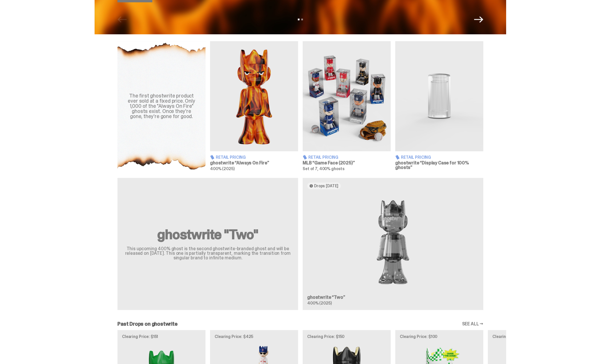  What do you see at coordinates (439, 165) in the screenshot?
I see `h3: ghostwrite “Display Case for 100% ghosts”` at bounding box center [439, 165].